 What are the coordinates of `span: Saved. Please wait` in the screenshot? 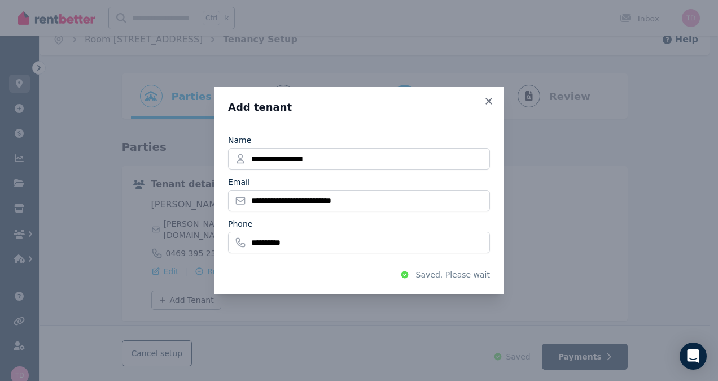 It's located at (453, 274).